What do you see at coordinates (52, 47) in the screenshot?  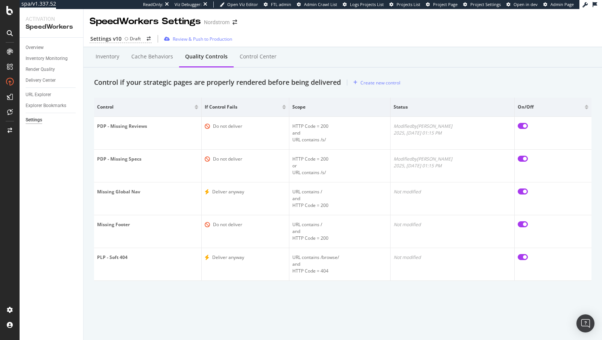 I see `a: Overview` at bounding box center [52, 47].